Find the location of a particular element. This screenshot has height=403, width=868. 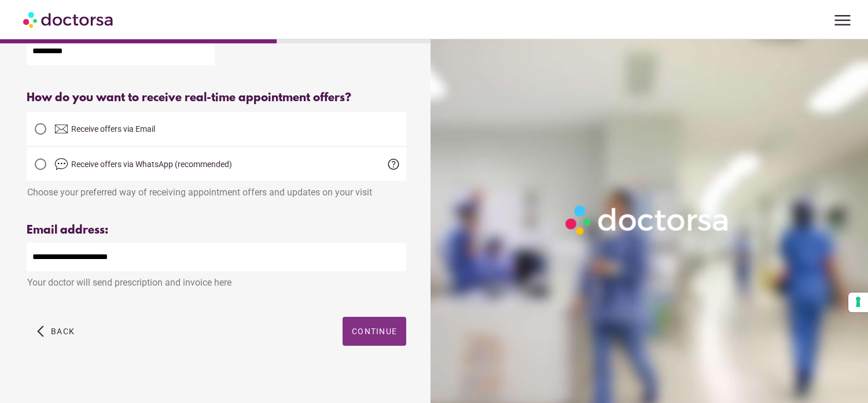

div: How do you want to receive real-time appointment offers? is located at coordinates (216, 98).